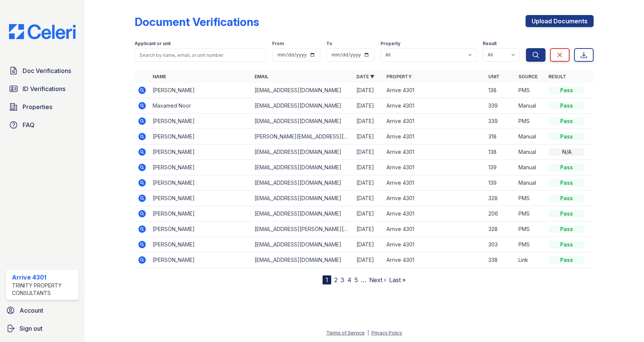  Describe the element at coordinates (377, 280) in the screenshot. I see `a: Next ›` at that location.